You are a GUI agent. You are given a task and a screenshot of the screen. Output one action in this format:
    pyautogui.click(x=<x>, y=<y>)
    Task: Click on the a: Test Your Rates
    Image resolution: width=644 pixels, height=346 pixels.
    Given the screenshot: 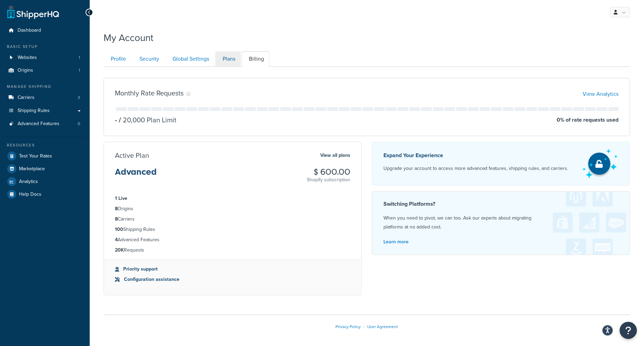 What is the action you would take?
    pyautogui.click(x=45, y=156)
    